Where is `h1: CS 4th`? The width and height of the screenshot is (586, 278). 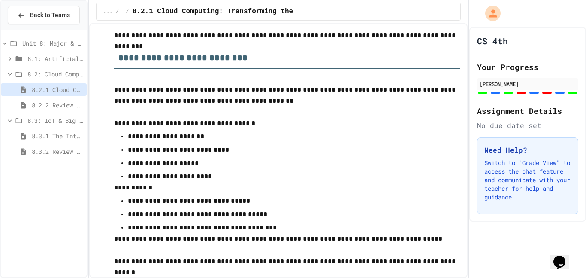
h1: CS 4th is located at coordinates (493, 41).